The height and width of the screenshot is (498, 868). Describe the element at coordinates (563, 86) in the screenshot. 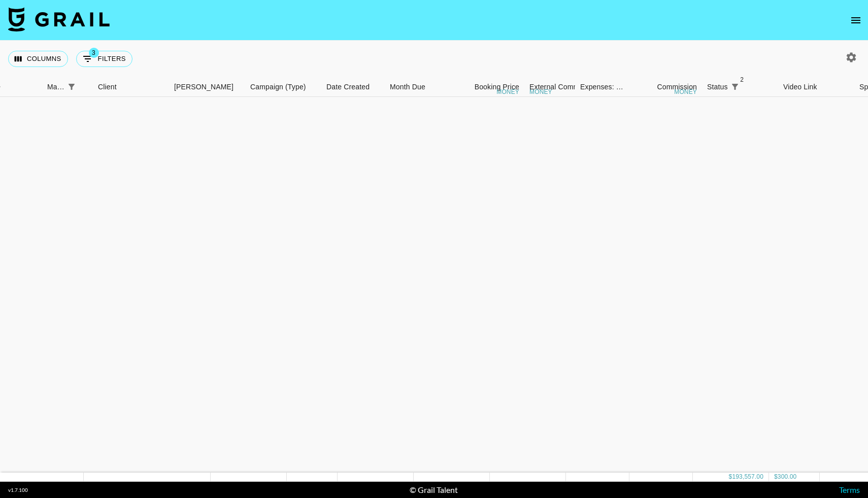

I see `div: External Commission` at that location.